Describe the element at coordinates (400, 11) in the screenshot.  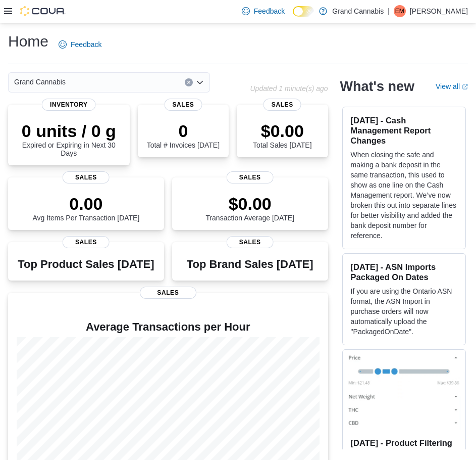
I see `span: EM` at that location.